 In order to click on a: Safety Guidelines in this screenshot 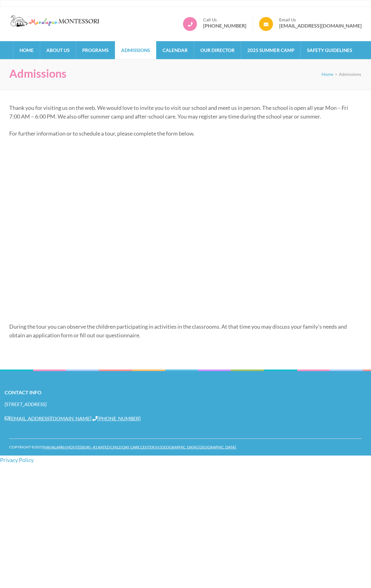, I will do `click(330, 50)`.